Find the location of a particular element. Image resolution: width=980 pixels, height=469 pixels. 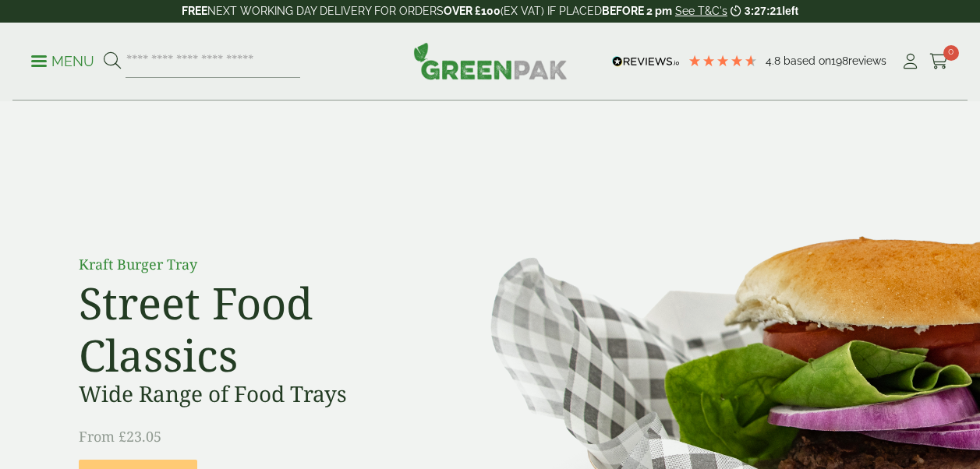

span: reviews is located at coordinates (866, 61).